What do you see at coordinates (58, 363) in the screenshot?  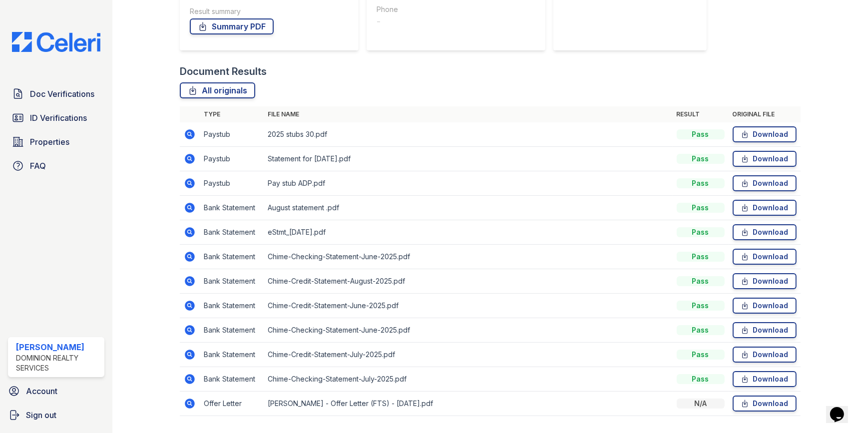 I see `div: Dominion Realty Services` at bounding box center [58, 363].